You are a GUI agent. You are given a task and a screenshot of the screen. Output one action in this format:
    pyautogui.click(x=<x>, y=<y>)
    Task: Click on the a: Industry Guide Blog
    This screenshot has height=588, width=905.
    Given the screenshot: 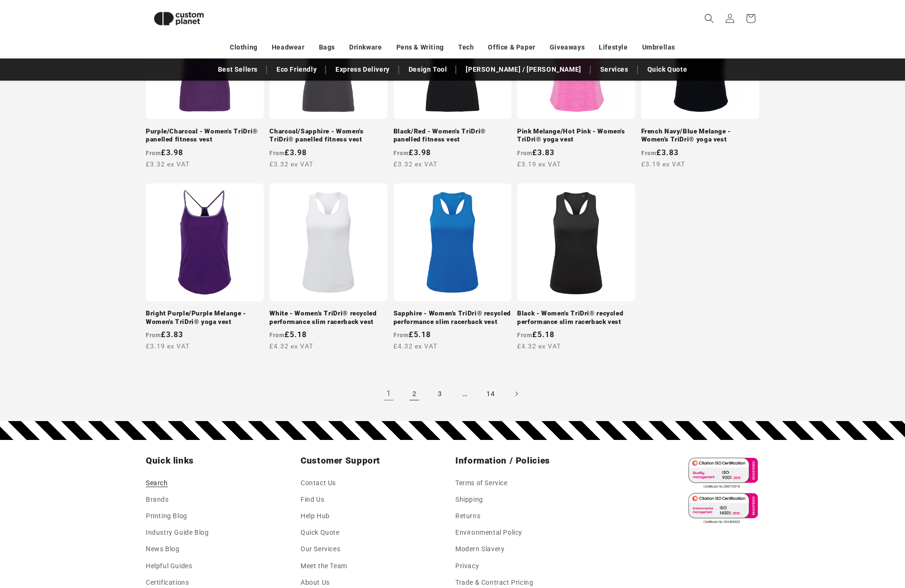 What is the action you would take?
    pyautogui.click(x=177, y=532)
    